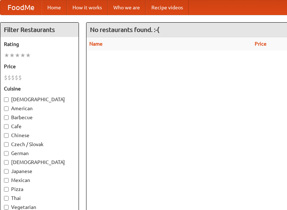  Describe the element at coordinates (125, 29) in the screenshot. I see `ng-pluralize: No restaurants found. :-(` at that location.